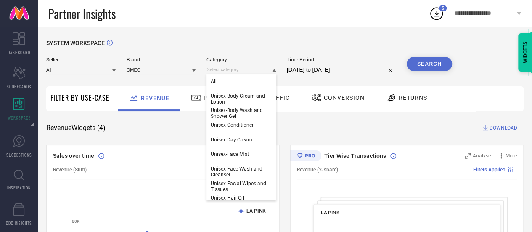  Describe the element at coordinates (241, 81) in the screenshot. I see `div: All` at that location.